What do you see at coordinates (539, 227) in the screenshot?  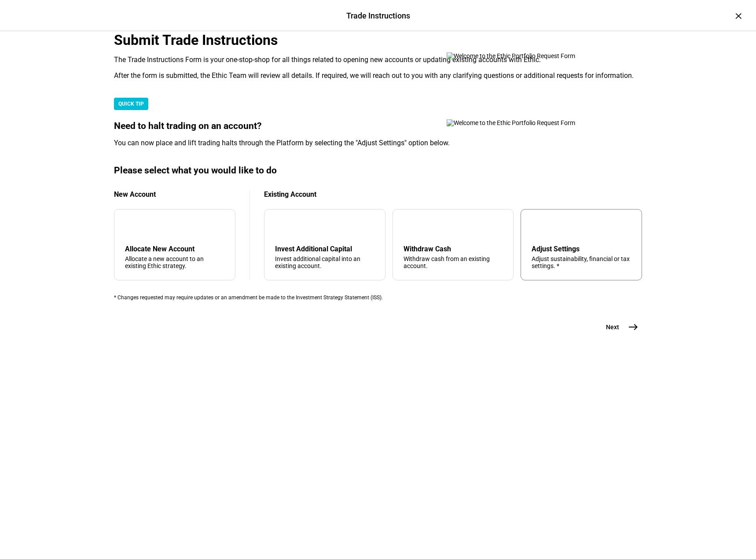 I see `mat-icon: tune` at bounding box center [539, 227].